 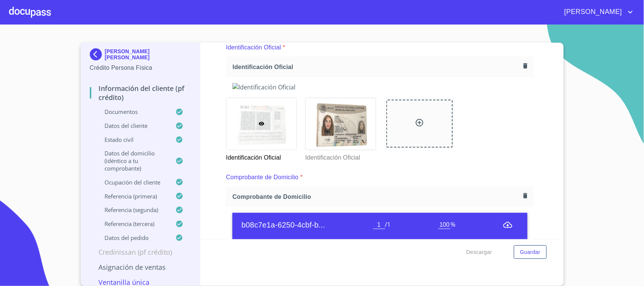 I want to click on span: / 1, so click(x=388, y=224).